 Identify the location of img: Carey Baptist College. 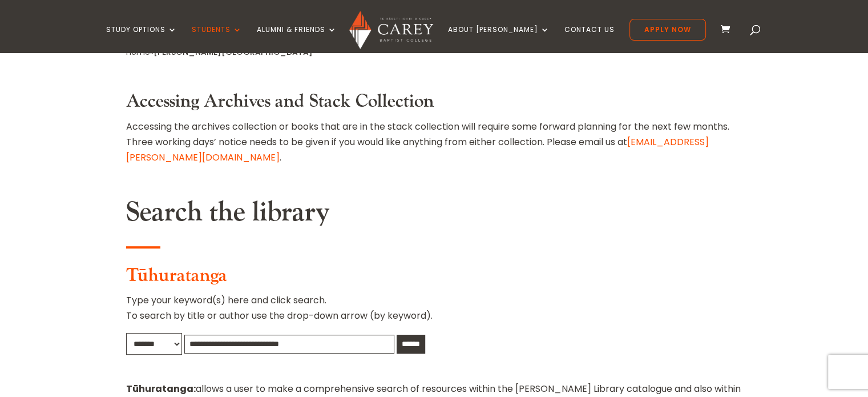
(391, 30).